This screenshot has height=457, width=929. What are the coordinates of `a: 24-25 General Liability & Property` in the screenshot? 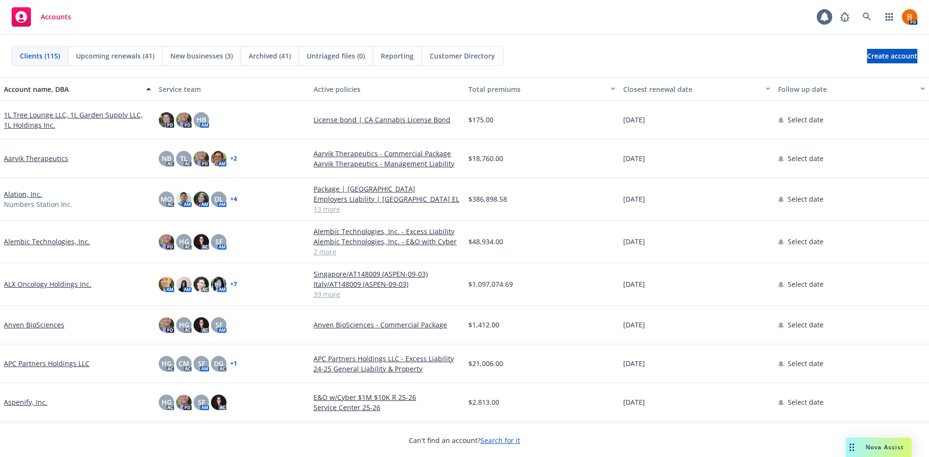 It's located at (387, 369).